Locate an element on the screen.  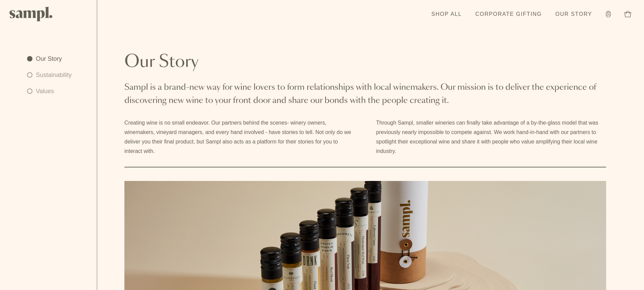
a: Shop All is located at coordinates (447, 14).